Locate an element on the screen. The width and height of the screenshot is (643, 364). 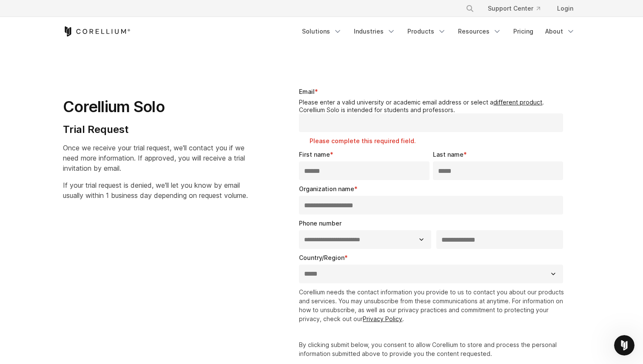
a: Solutions is located at coordinates (322, 32).